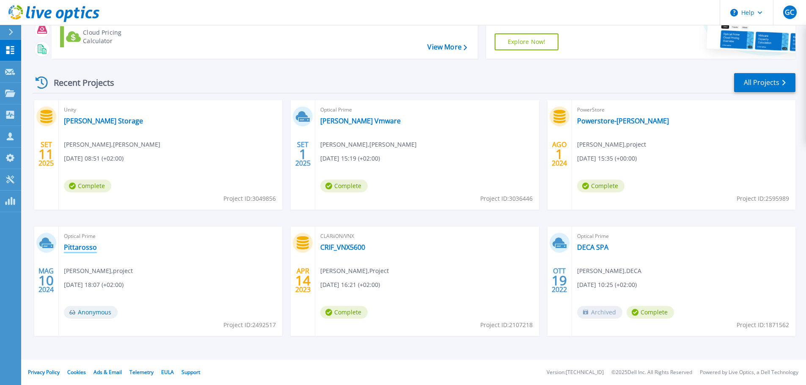  What do you see at coordinates (80, 248) in the screenshot?
I see `a: Pittarosso` at bounding box center [80, 248].